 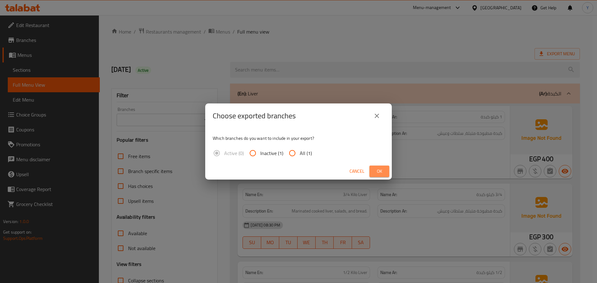 What do you see at coordinates (379, 171) in the screenshot?
I see `span: Ok` at bounding box center [379, 171].